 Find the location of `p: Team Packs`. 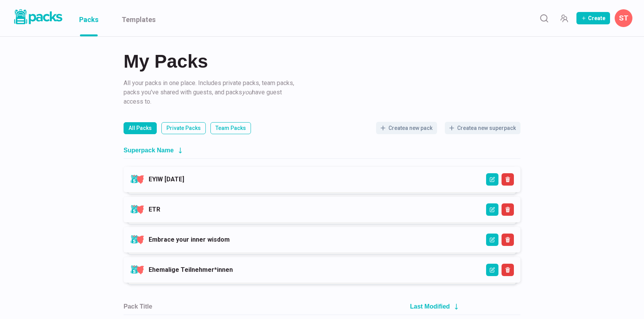

p: Team Packs is located at coordinates (231, 128).